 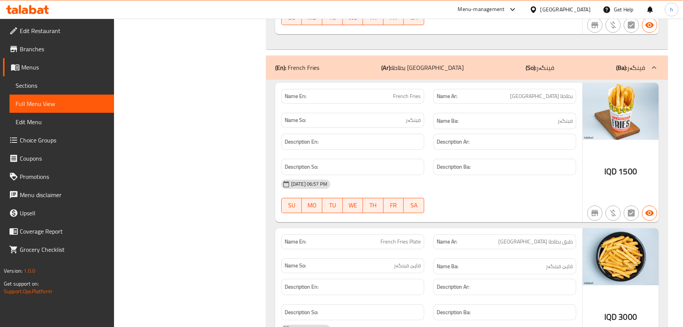 I want to click on a: Edit Menu, so click(x=62, y=122).